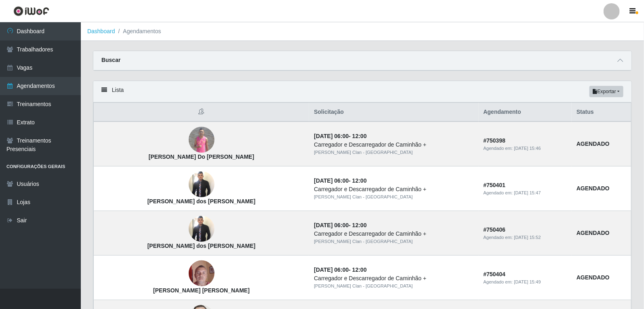  Describe the element at coordinates (601, 112) in the screenshot. I see `th: Status` at that location.